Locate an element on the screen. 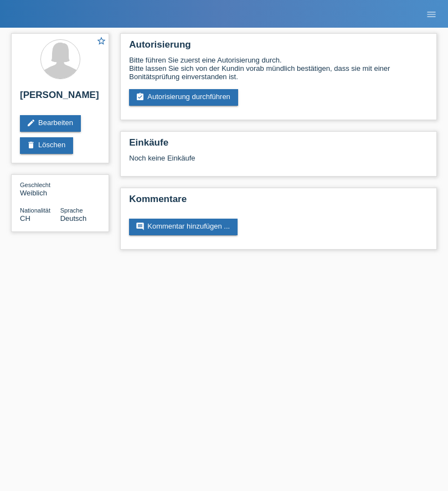 This screenshot has height=491, width=448. a: deleteLöschen is located at coordinates (47, 146).